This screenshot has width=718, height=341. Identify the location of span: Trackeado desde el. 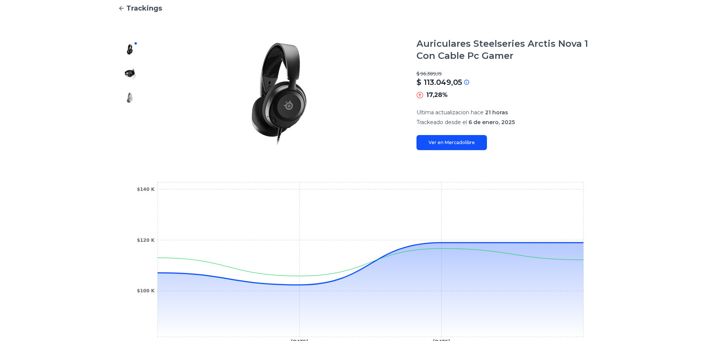
(442, 122).